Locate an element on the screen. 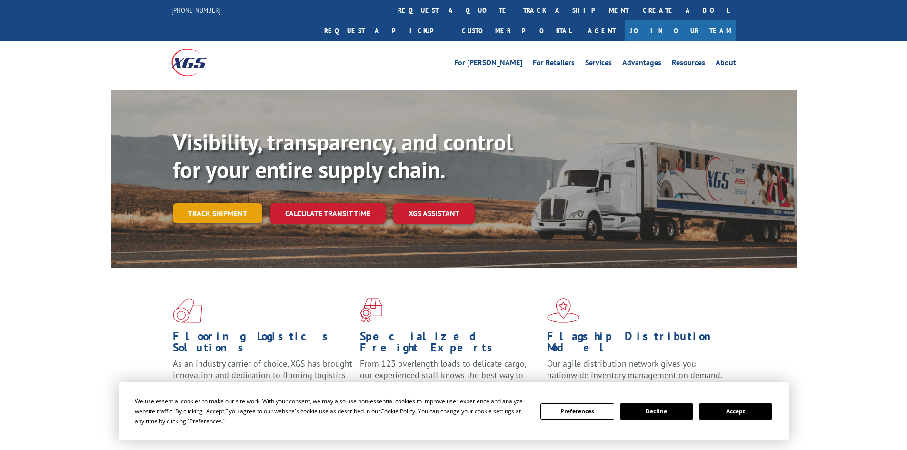 Image resolution: width=907 pixels, height=450 pixels. a: About is located at coordinates (726, 64).